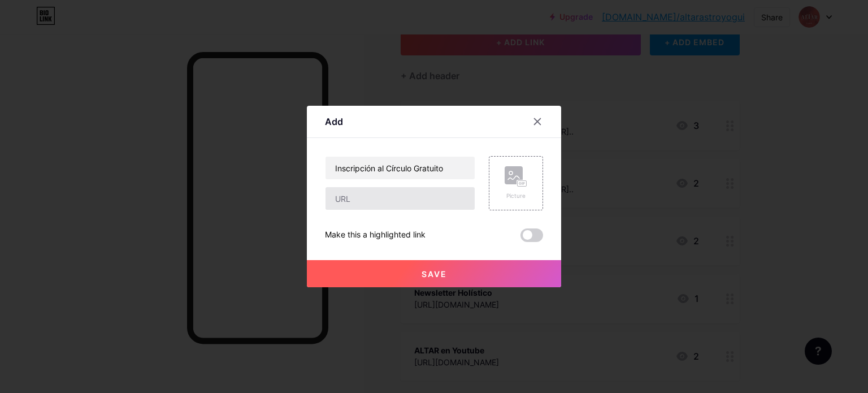 The image size is (868, 393). What do you see at coordinates (400, 198) in the screenshot?
I see `input: URL` at bounding box center [400, 198].